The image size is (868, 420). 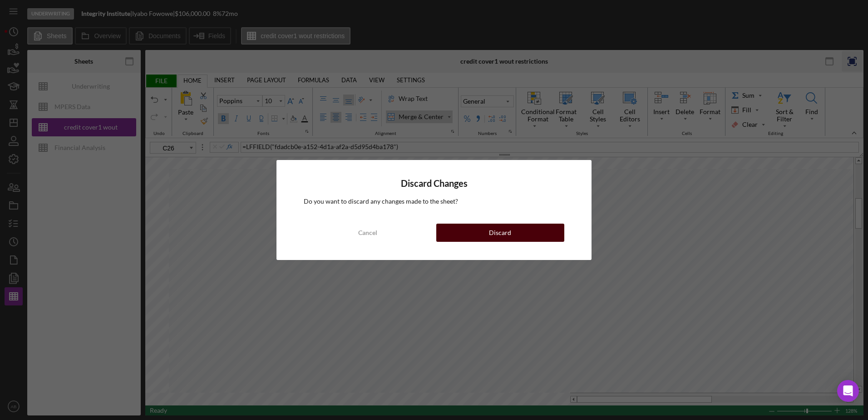 I want to click on div: Open Intercom Messenger, so click(x=848, y=391).